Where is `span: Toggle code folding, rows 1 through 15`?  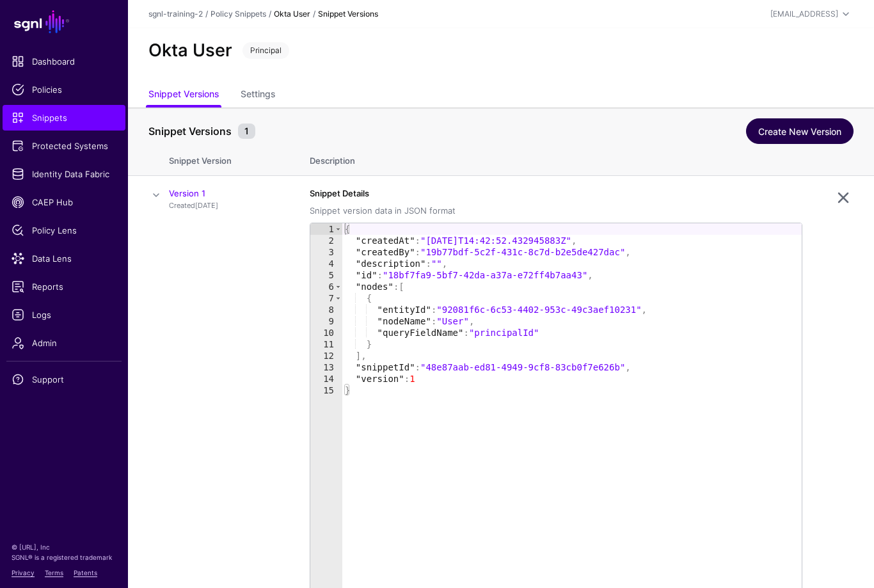
span: Toggle code folding, rows 1 through 15 is located at coordinates (338, 229).